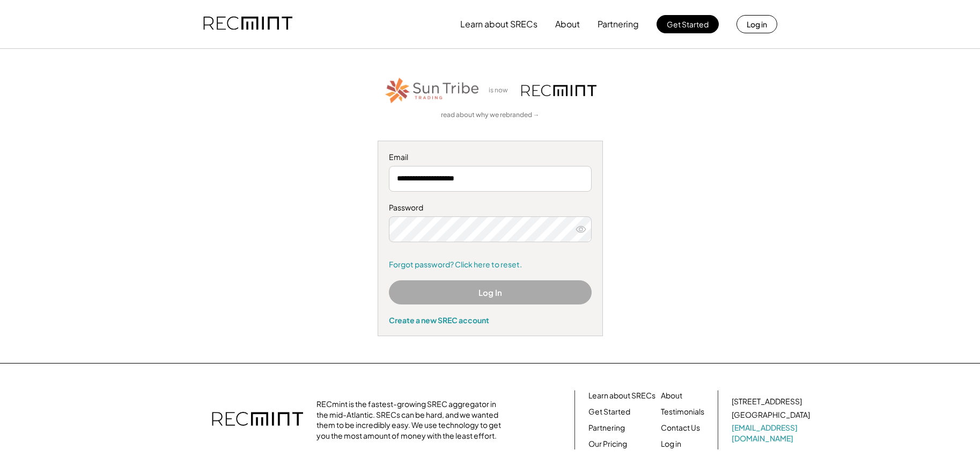  Describe the element at coordinates (490, 157) in the screenshot. I see `div: Email` at that location.